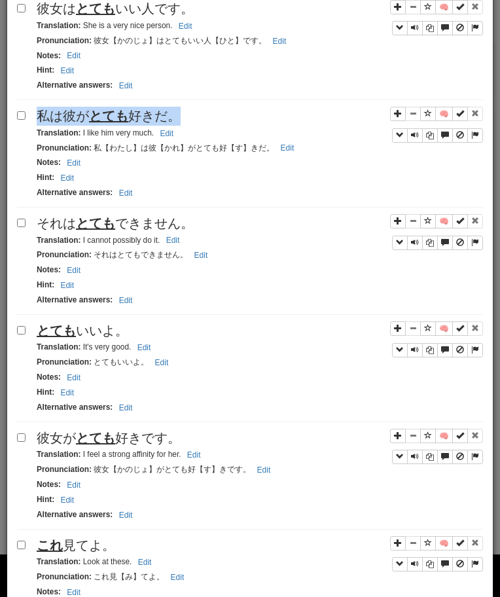 Image resolution: width=500 pixels, height=597 pixels. What do you see at coordinates (124, 255) in the screenshot?
I see `small: それはとてもできません。` at bounding box center [124, 255].